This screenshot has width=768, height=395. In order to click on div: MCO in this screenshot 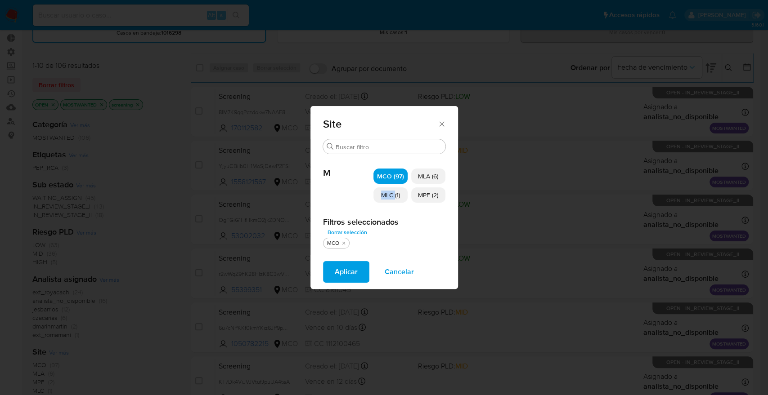, I will do `click(333, 243)`.